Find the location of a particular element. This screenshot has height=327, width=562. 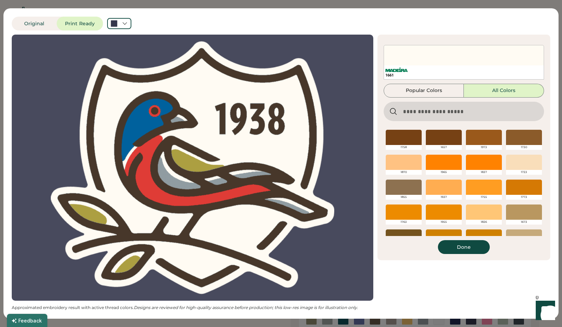

div: 1773 is located at coordinates (524, 197).